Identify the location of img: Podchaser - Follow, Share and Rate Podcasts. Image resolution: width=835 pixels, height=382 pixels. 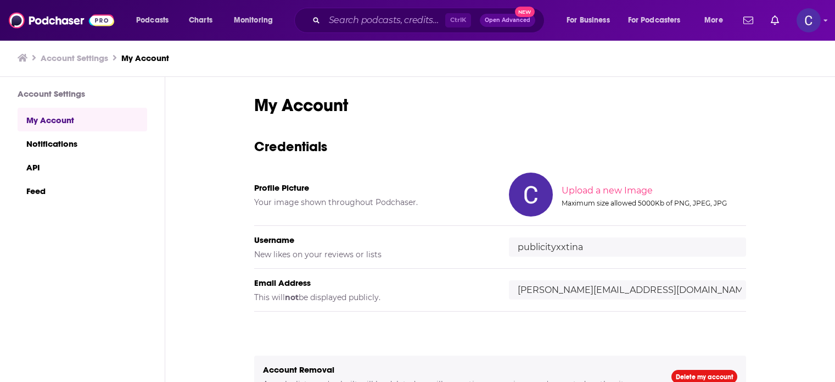
(62, 20).